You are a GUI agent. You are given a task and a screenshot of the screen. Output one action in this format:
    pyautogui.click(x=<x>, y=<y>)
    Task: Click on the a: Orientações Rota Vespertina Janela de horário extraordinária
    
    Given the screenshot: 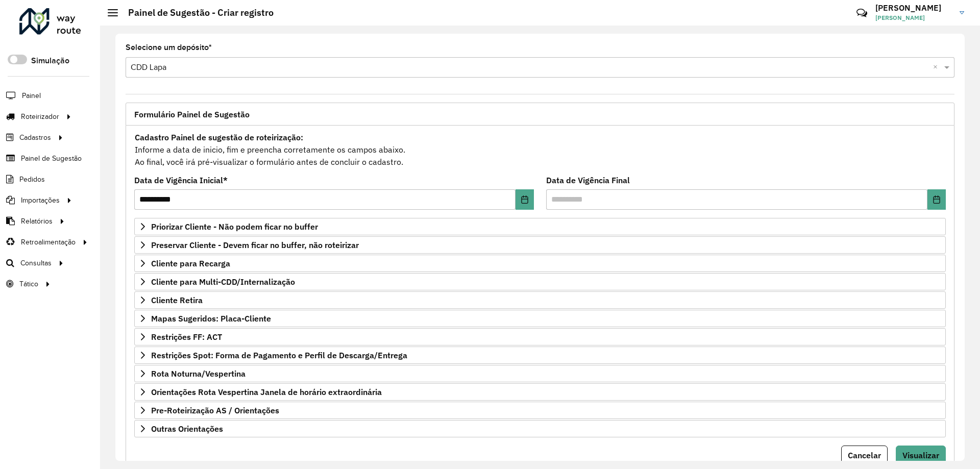 What is the action you would take?
    pyautogui.click(x=540, y=392)
    